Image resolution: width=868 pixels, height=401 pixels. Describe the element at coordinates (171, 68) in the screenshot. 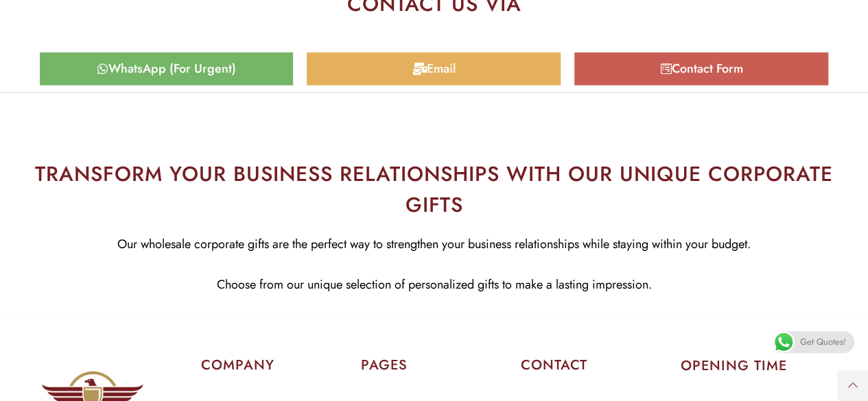

I see `span: WhatsApp (For Urgent)` at that location.